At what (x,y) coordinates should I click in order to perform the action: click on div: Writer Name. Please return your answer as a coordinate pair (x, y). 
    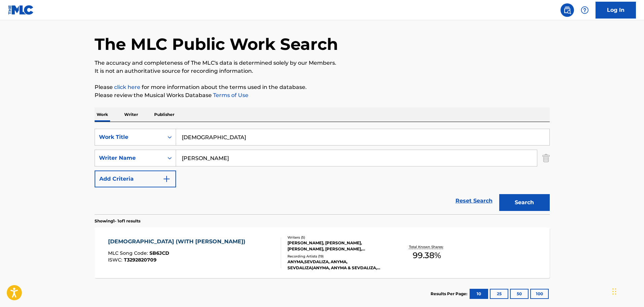
    Looking at the image, I should click on (129, 158).